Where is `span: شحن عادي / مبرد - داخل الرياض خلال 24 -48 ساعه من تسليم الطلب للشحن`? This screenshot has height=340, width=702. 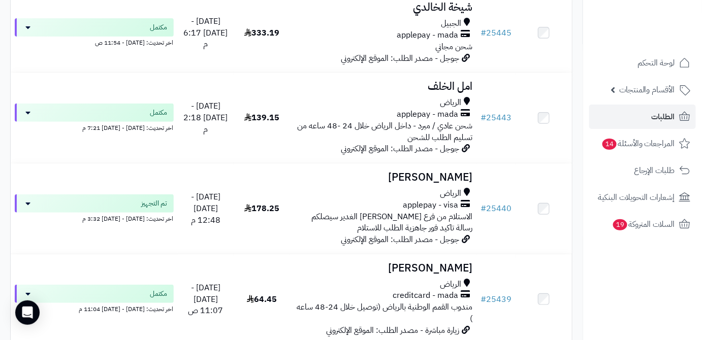 span: شحن عادي / مبرد - داخل الرياض خلال 24 -48 ساعه من تسليم الطلب للشحن is located at coordinates (385, 132).